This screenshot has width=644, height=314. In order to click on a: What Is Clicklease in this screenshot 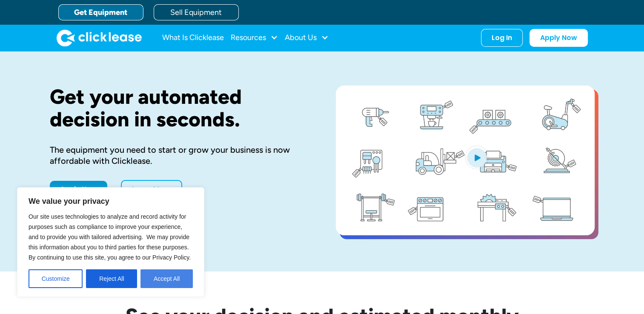, I will do `click(192, 38)`.